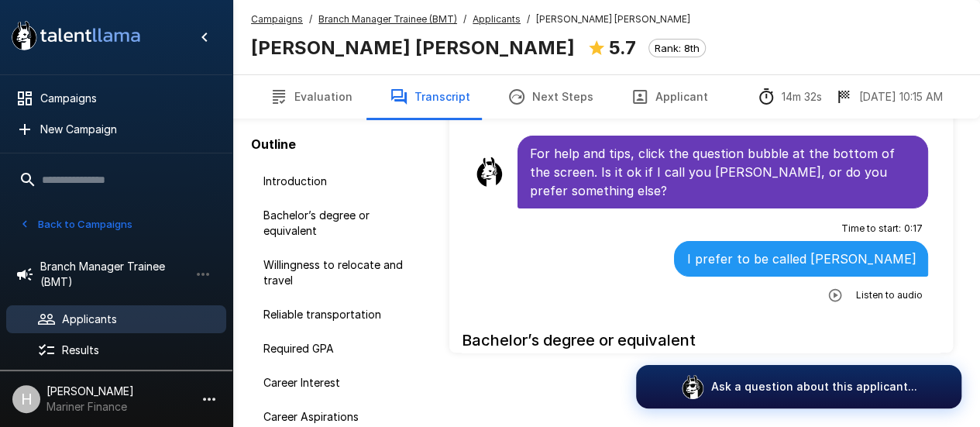  Describe the element at coordinates (888, 295) in the screenshot. I see `span: Listen to audio` at that location.